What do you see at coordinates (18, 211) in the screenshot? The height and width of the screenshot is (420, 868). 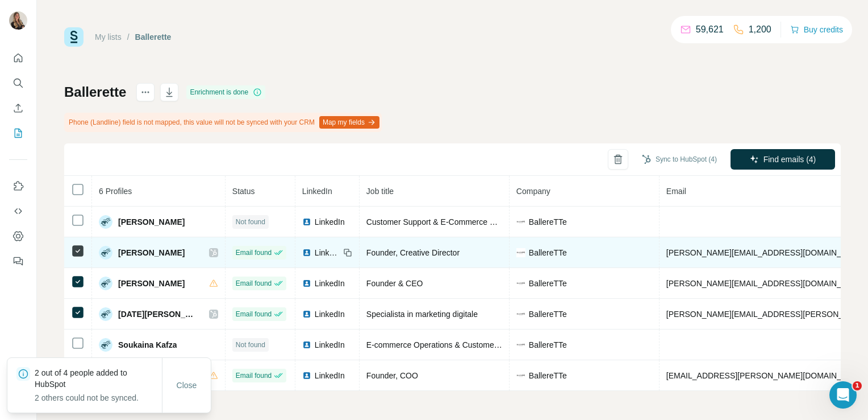 I see `button: Use Surfe API` at bounding box center [18, 211].